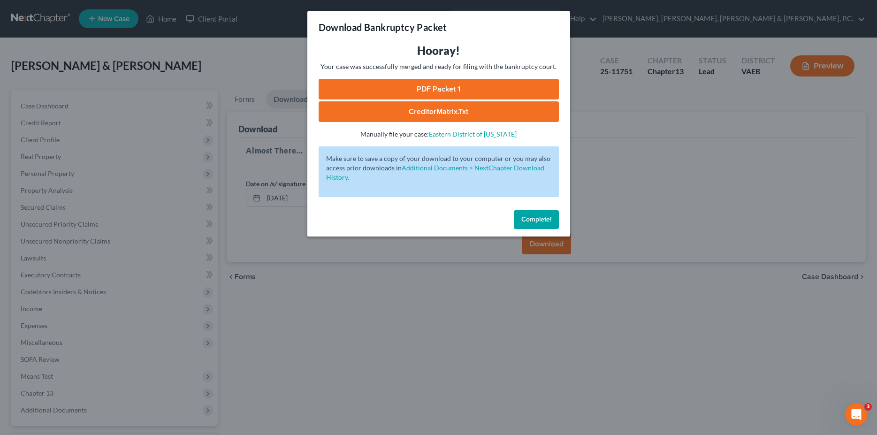 This screenshot has height=435, width=877. Describe the element at coordinates (537, 220) in the screenshot. I see `button: Complete!` at that location.